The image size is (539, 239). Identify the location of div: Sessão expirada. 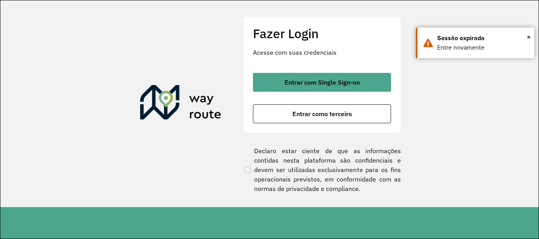
(482, 38).